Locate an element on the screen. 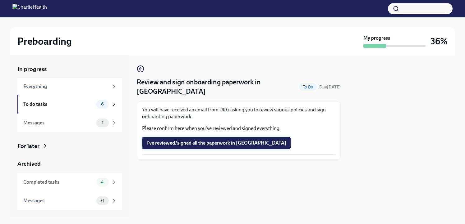 The height and width of the screenshot is (224, 465). a: For later is located at coordinates (70, 146).